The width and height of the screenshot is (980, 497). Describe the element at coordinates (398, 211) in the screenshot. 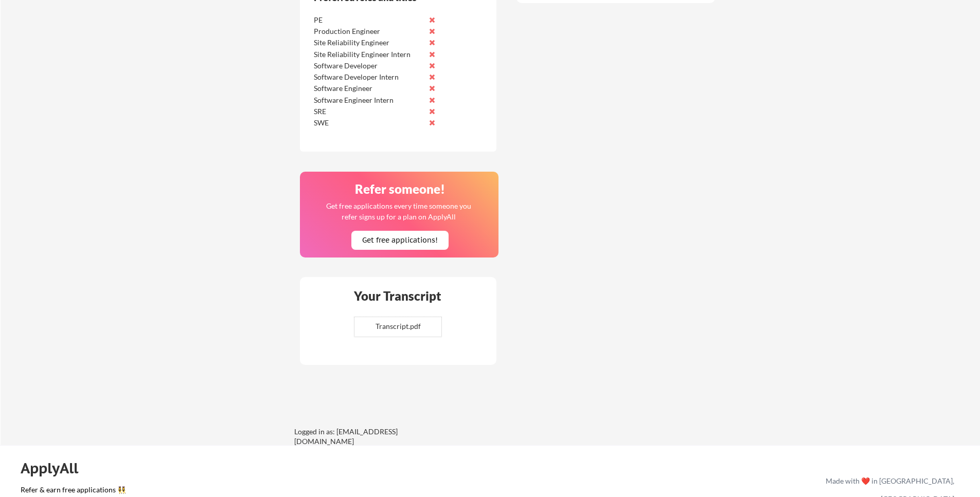

I see `div: Get free applications every time someone you refer signs up for a plan on ApplyAll` at that location.